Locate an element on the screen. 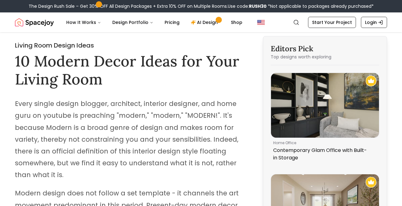 This screenshot has width=402, height=206. img: Recommended Spacejoy Design - Rustic Traditional Dining Room with Wall Mirror is located at coordinates (371, 182).